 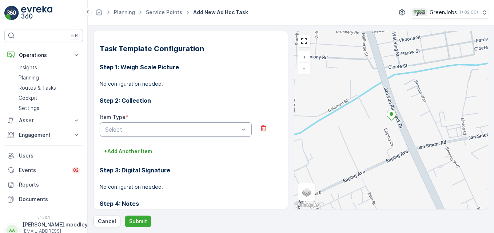 What do you see at coordinates (44, 200) in the screenshot?
I see `a: Documents` at bounding box center [44, 200].